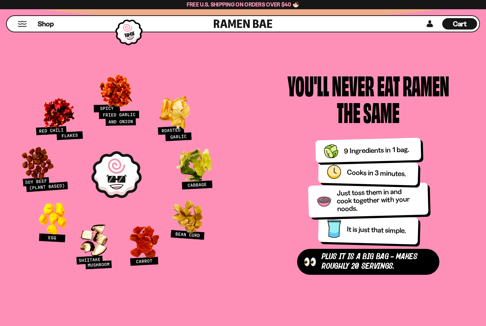  Describe the element at coordinates (377, 262) in the screenshot. I see `div: Plus It is a Big Bag - makes roughly 20 servings.` at that location.